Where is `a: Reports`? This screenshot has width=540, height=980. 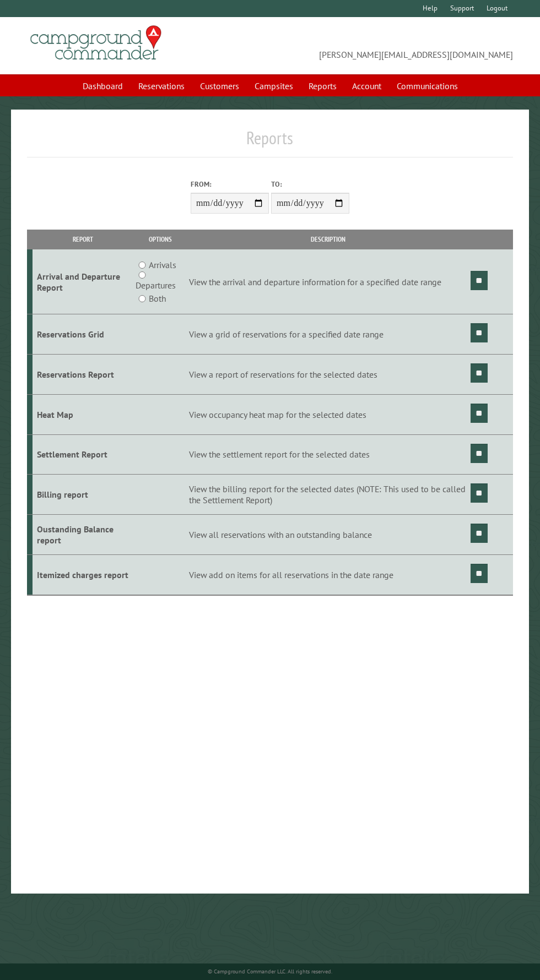
a: Reports is located at coordinates (322, 86).